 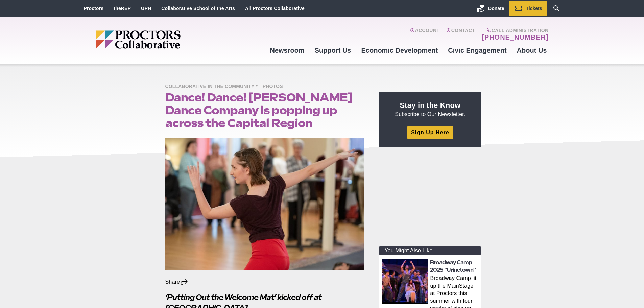 I want to click on a: About Us, so click(x=532, y=51).